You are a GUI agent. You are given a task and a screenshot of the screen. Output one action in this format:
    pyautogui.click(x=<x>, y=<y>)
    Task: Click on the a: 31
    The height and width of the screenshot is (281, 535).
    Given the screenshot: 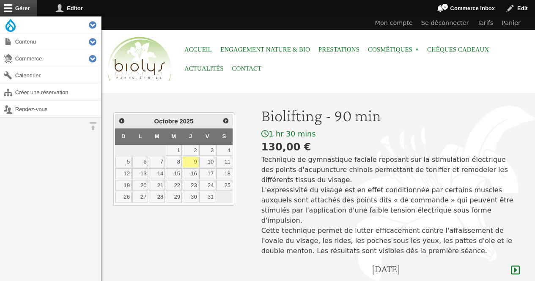 What is the action you would take?
    pyautogui.click(x=207, y=197)
    